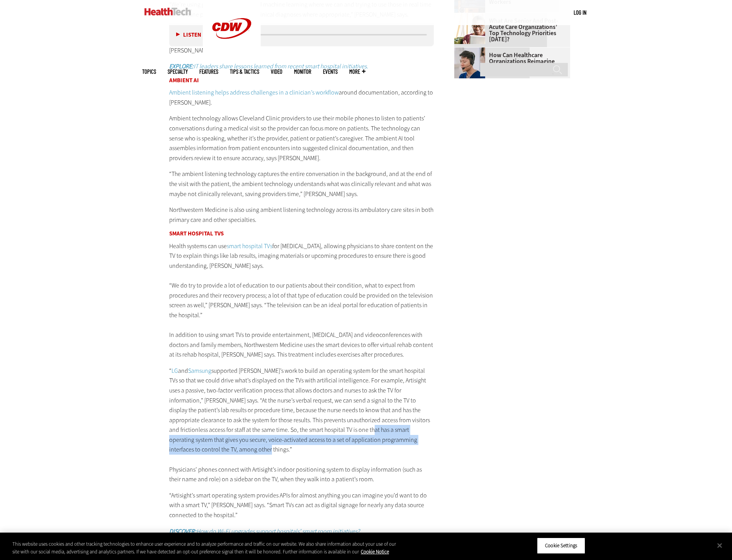 This screenshot has height=560, width=732. What do you see at coordinates (302, 138) in the screenshot?
I see `p: Ambient technology allows Cleveland Clinic providers to use their mobile phones to listen to pati...` at bounding box center [302, 138].